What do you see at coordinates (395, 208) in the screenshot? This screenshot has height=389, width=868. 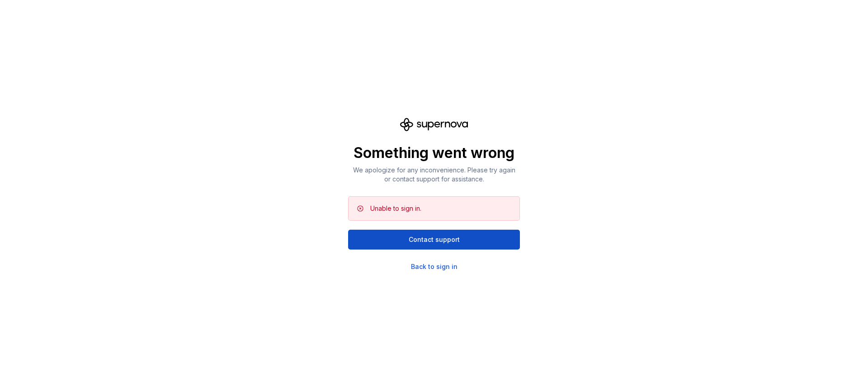 I see `div: Unable to sign in.` at bounding box center [395, 208].